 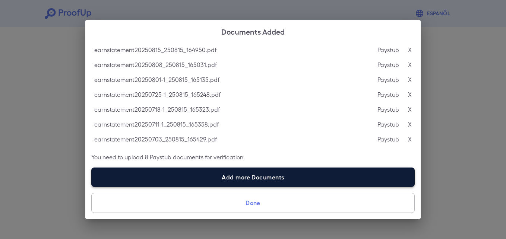 What do you see at coordinates (157, 125) in the screenshot?
I see `p: earnstatement20250711-1_250815_165358.pdf` at bounding box center [157, 125].